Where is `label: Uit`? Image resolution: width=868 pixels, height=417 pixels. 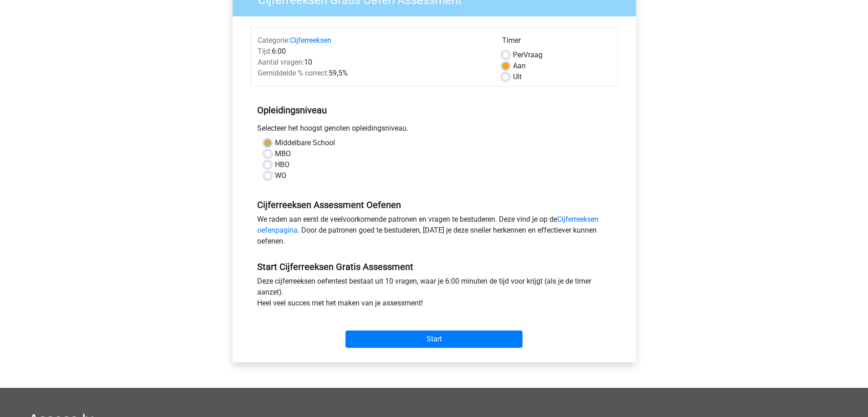
label: Uit is located at coordinates (517, 77).